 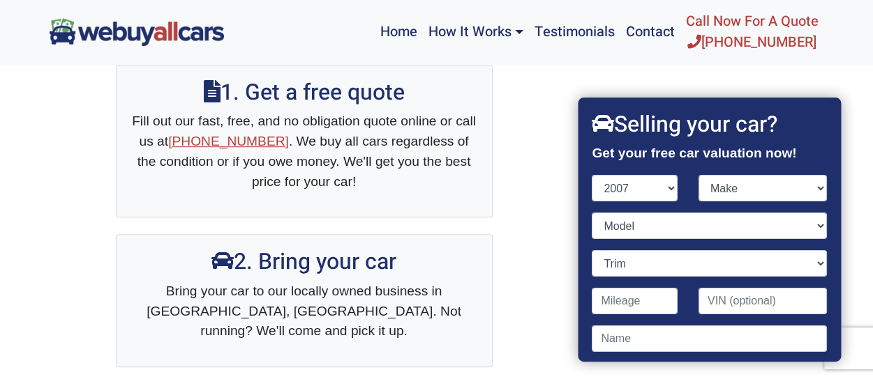 What do you see at coordinates (635, 301) in the screenshot?
I see `input: Mileage` at bounding box center [635, 301].